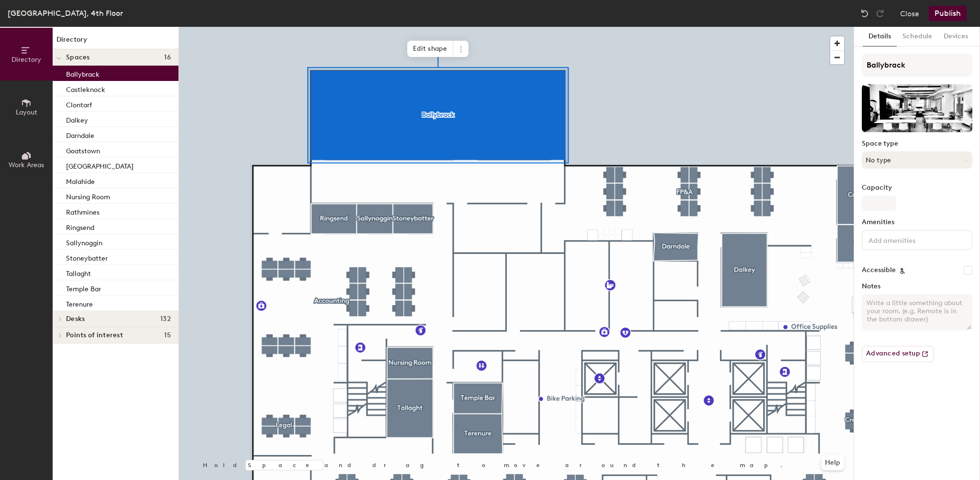  I want to click on p: Ringsend, so click(80, 226).